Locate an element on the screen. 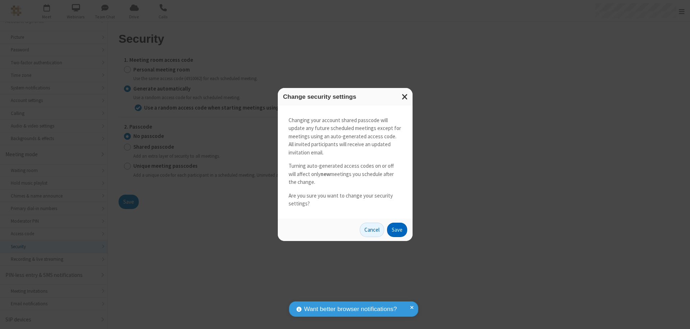  button: Save is located at coordinates (397, 230).